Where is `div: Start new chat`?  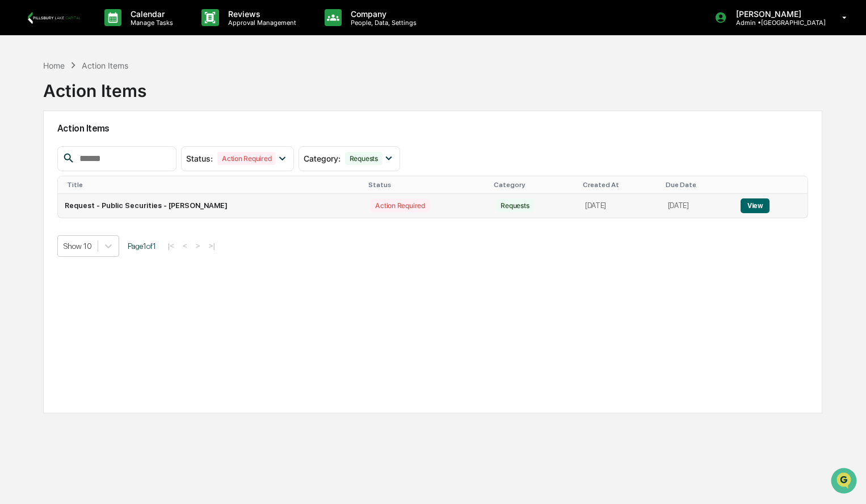 div: Start new chat is located at coordinates (112, 92).